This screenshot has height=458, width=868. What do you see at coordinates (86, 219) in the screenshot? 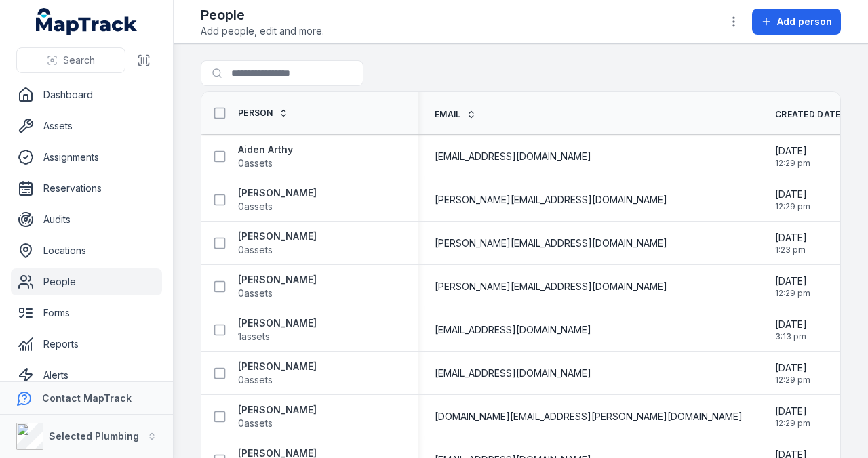
I see `a: Audits` at bounding box center [86, 219].